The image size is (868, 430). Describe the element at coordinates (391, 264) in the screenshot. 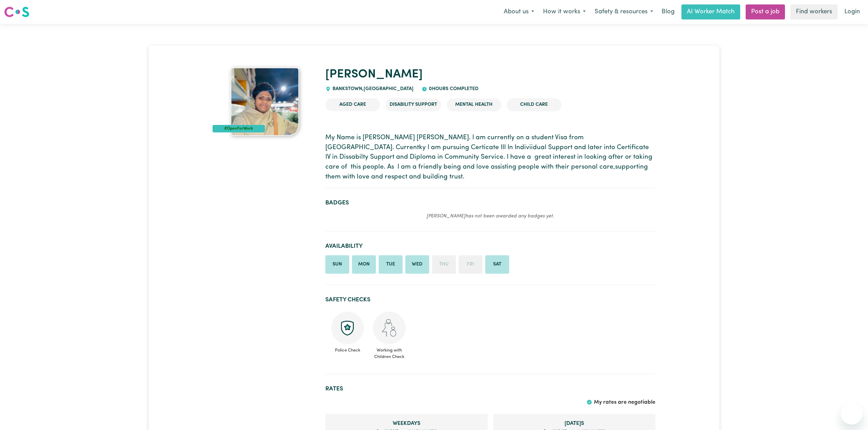

I see `li: Available on Tuesday` at that location.